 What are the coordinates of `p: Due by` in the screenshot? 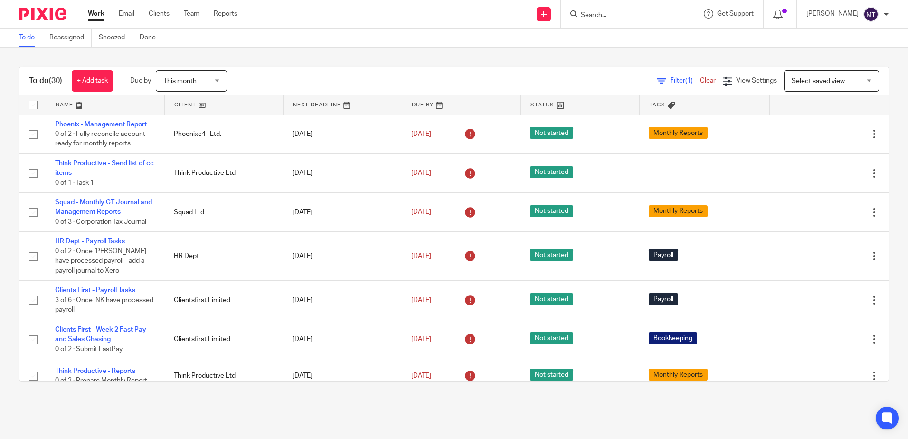 It's located at (141, 81).